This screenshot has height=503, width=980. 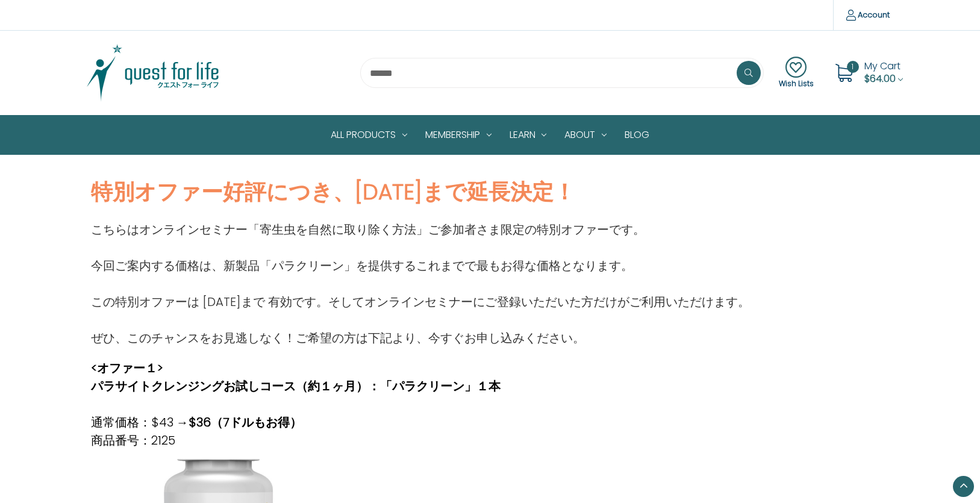 What do you see at coordinates (528, 135) in the screenshot?
I see `a: Learn` at bounding box center [528, 135].